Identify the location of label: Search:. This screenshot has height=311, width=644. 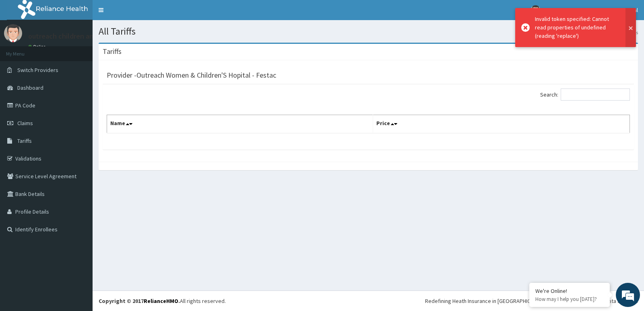
(585, 95).